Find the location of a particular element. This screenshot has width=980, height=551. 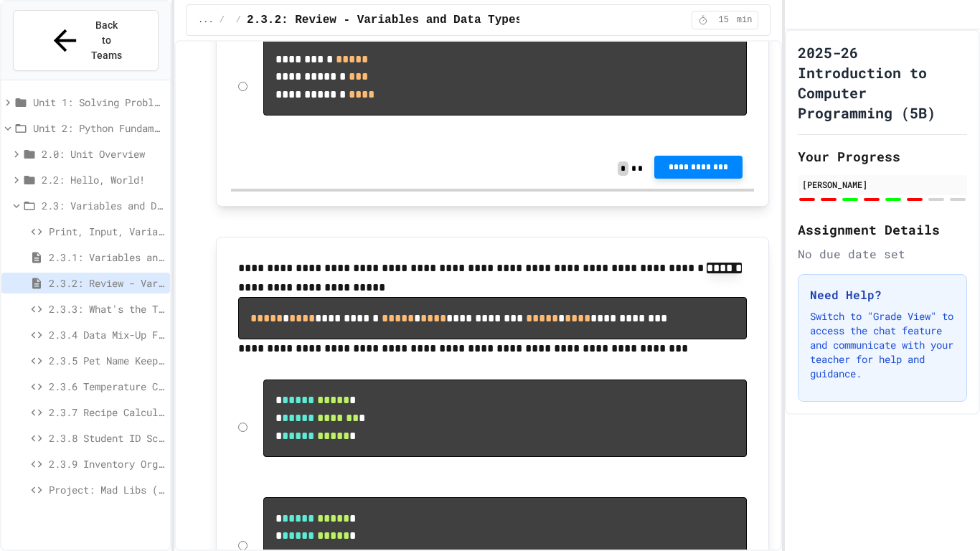

span: 2.3.6 Temperature Converter is located at coordinates (106, 386).